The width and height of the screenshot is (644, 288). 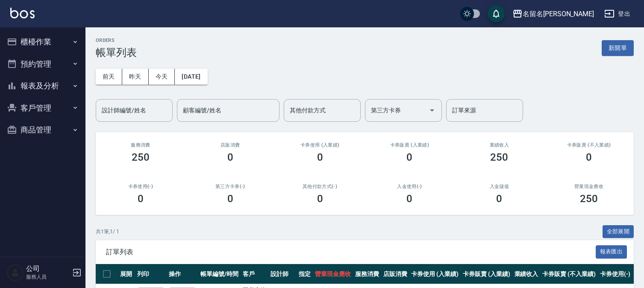 I want to click on h2: 入金儲值, so click(x=499, y=187).